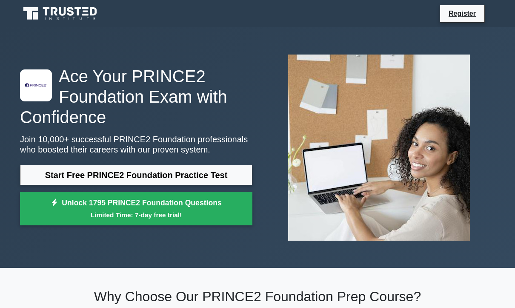  Describe the element at coordinates (136, 209) in the screenshot. I see `a: Unlock 1795 PRINCE2 Foundation QuestionsLimited Time: 7-day free trial!` at that location.